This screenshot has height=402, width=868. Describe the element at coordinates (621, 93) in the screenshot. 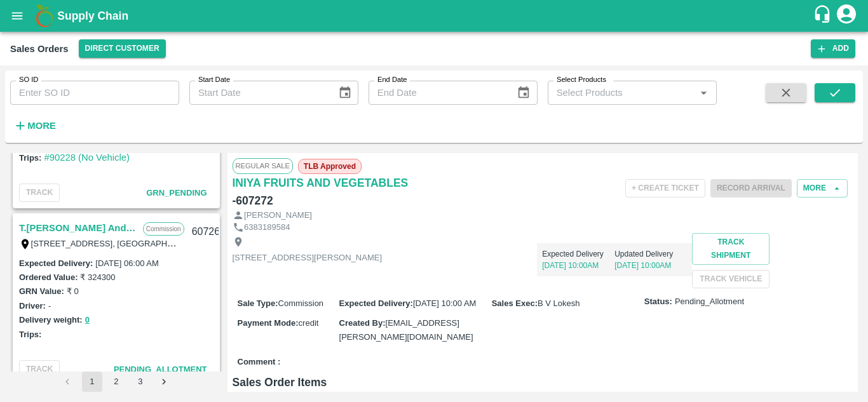

I see `input: Select Products` at that location.